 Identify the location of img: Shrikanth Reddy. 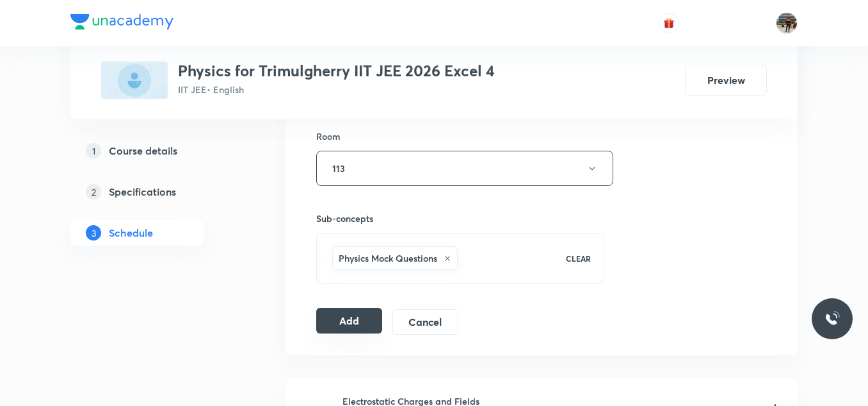
(787, 23).